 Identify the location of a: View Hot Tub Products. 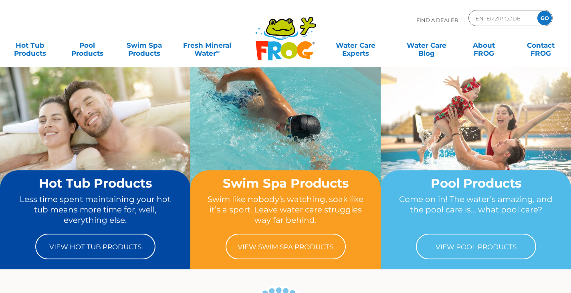
(95, 246).